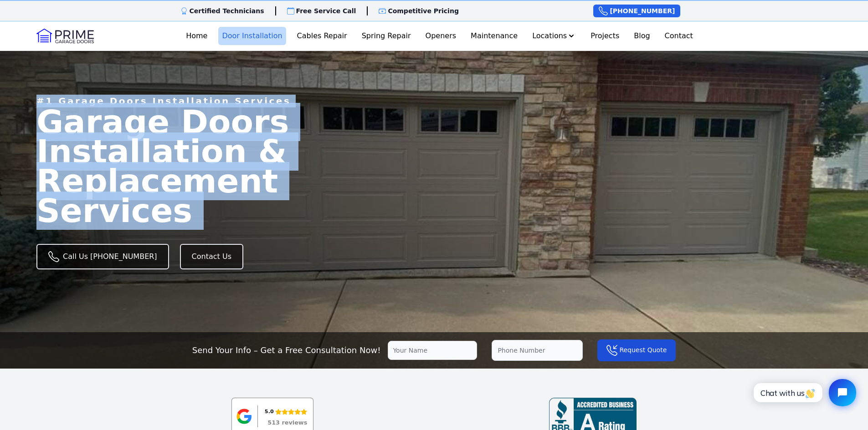 The image size is (868, 430). What do you see at coordinates (286, 412) in the screenshot?
I see `div: Rating: 5.0 out of 5` at bounding box center [286, 412].